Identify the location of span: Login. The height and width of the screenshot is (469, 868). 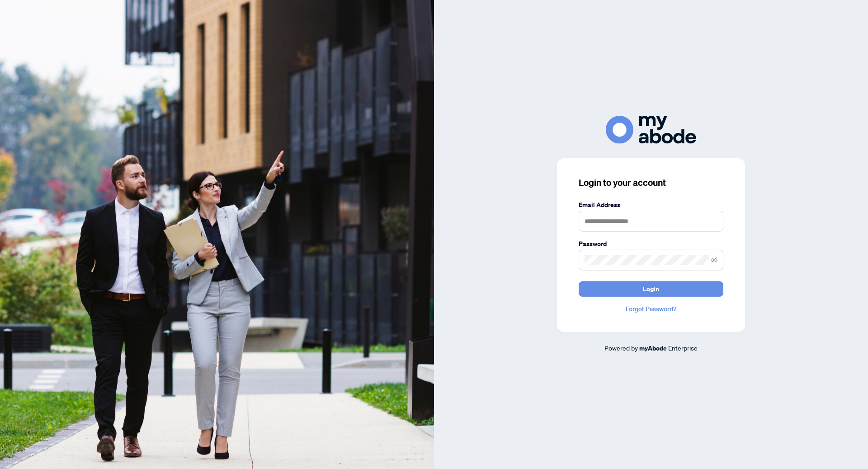
(651, 289).